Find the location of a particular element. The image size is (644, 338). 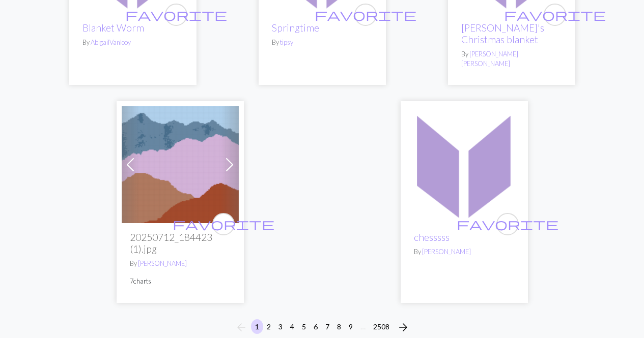

button: Next is located at coordinates (403, 328).